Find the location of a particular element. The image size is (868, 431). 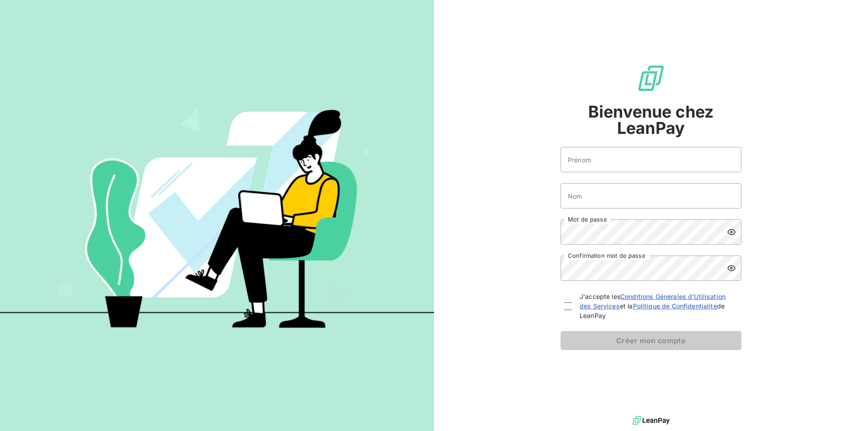

a: Conditions Générales d'Utilisation des Services is located at coordinates (652, 301).